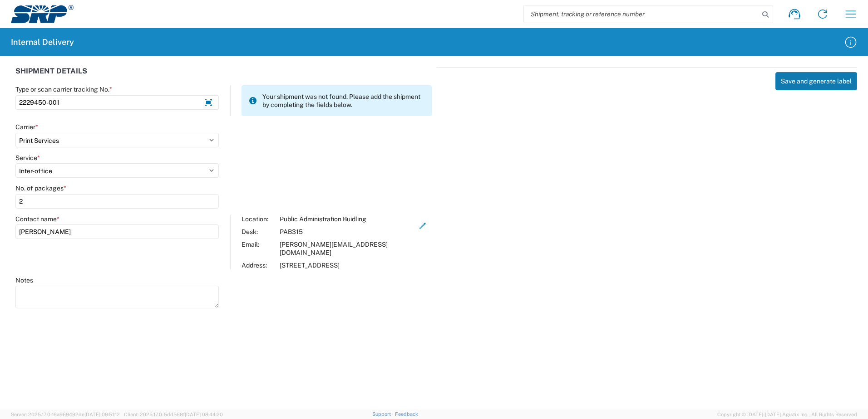  Describe the element at coordinates (28, 158) in the screenshot. I see `label: Service` at that location.